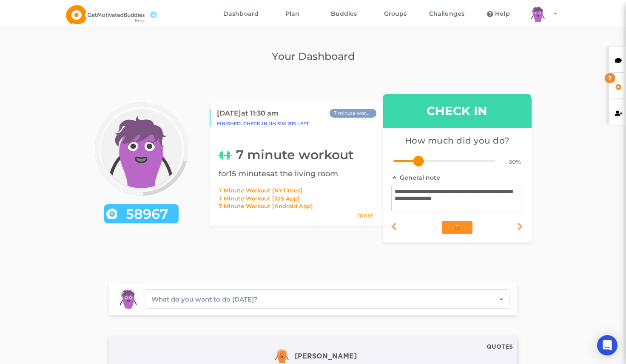 The image size is (626, 364). Describe the element at coordinates (609, 78) in the screenshot. I see `div: 3` at that location.